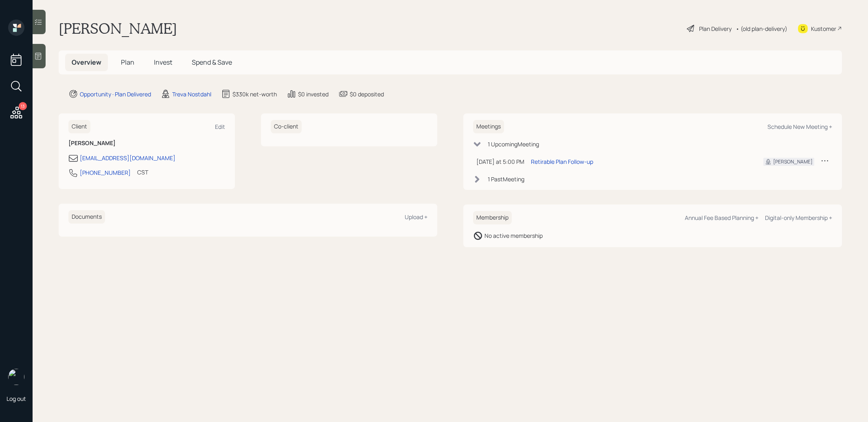 This screenshot has width=868, height=422. I want to click on div: • (old plan-delivery), so click(761, 28).